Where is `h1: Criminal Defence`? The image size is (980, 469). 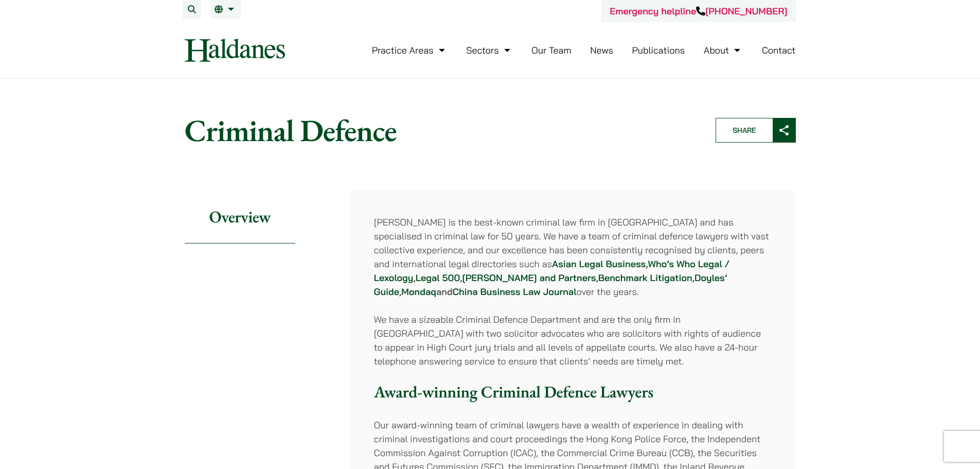
h1: Criminal Defence is located at coordinates (442, 131).